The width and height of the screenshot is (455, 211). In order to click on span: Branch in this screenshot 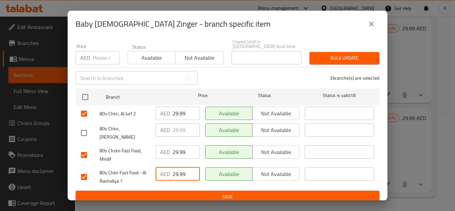, I will do `click(140, 97)`.